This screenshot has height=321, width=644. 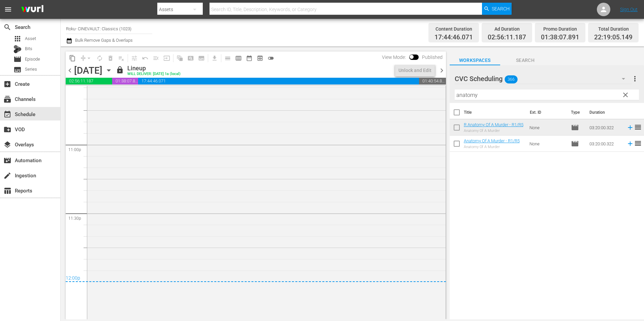 What do you see at coordinates (120, 70) in the screenshot?
I see `span: lock` at bounding box center [120, 70].